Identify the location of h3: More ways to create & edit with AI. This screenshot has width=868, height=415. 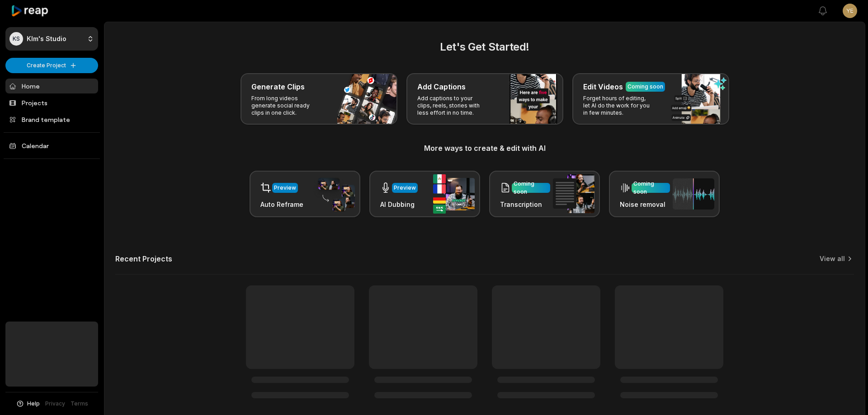
(485, 148).